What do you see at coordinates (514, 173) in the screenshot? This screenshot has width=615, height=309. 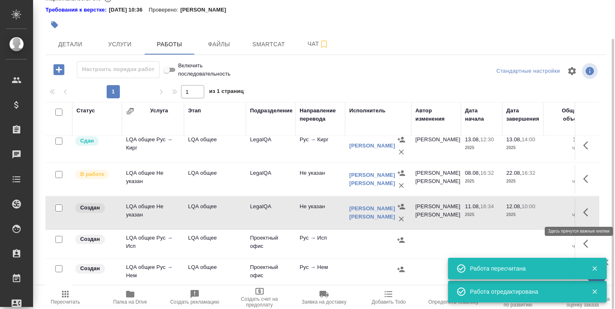 I see `p: 22.08,` at bounding box center [514, 173].